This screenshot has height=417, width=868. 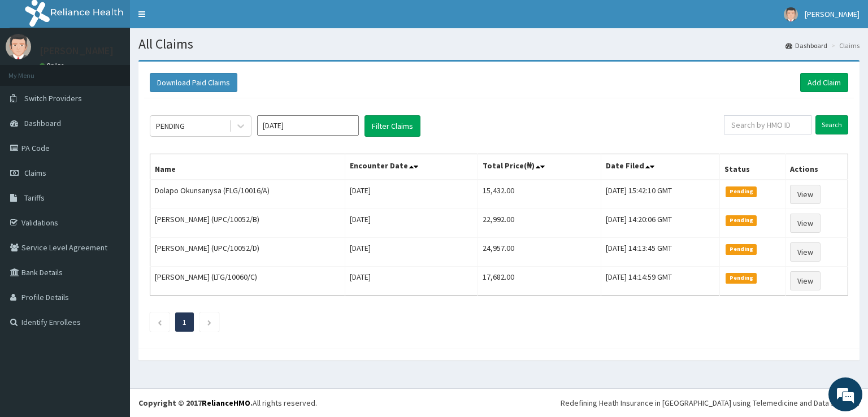 What do you see at coordinates (824, 83) in the screenshot?
I see `a: Add Claim` at bounding box center [824, 83].